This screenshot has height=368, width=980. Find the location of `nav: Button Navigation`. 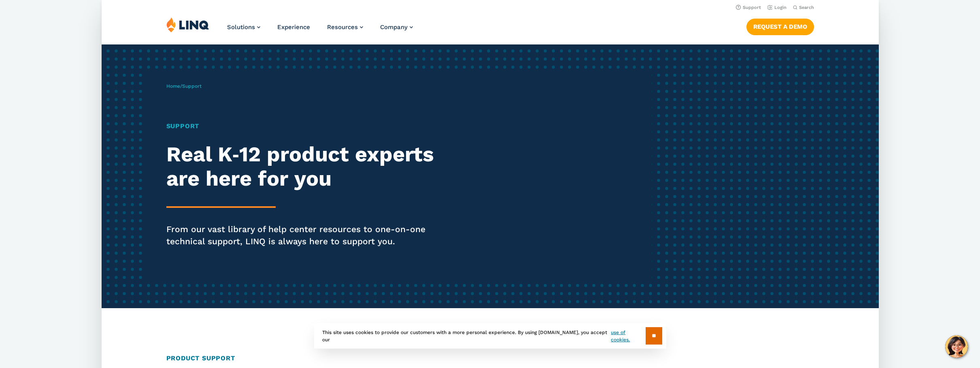

nav: Button Navigation is located at coordinates (780, 26).